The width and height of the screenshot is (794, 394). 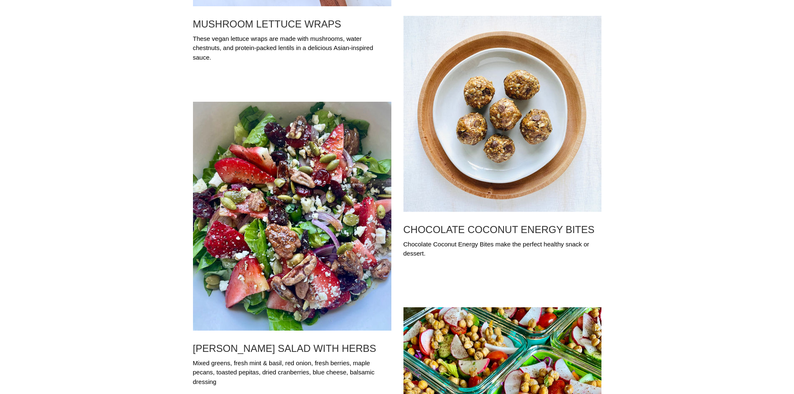 What do you see at coordinates (292, 48) in the screenshot?
I see `div: These vegan lettuce wraps are made with mushrooms, water chestnuts, and protein-packed lentils in...` at bounding box center [292, 48].